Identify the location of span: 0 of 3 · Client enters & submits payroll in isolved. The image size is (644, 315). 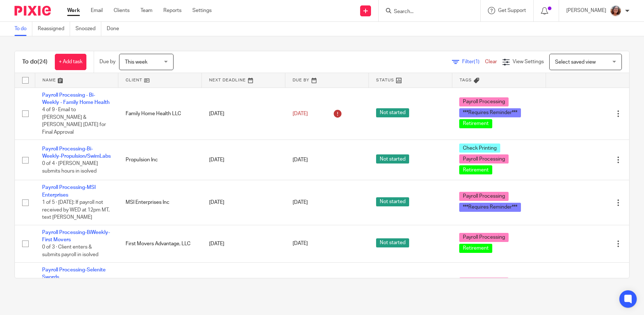
(70, 251).